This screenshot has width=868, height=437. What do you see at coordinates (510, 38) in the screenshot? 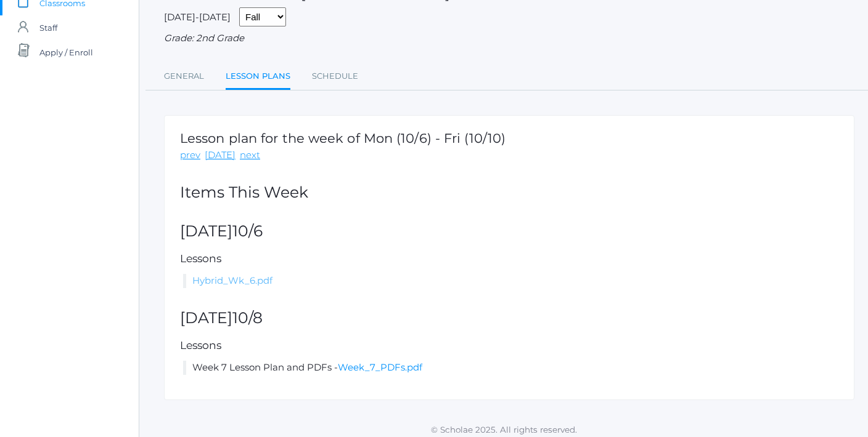
I see `div: Grade: 2nd Grade` at bounding box center [510, 38].